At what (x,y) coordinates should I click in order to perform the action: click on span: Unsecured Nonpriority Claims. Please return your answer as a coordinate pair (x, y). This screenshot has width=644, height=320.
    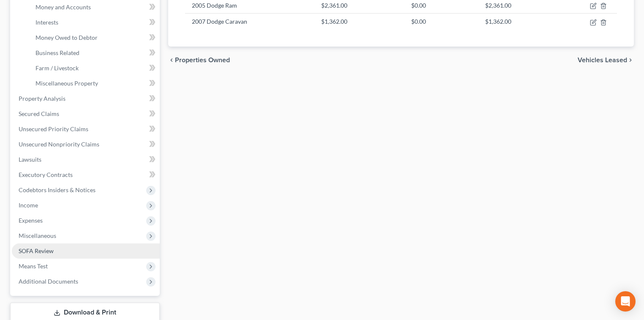
    Looking at the image, I should click on (59, 144).